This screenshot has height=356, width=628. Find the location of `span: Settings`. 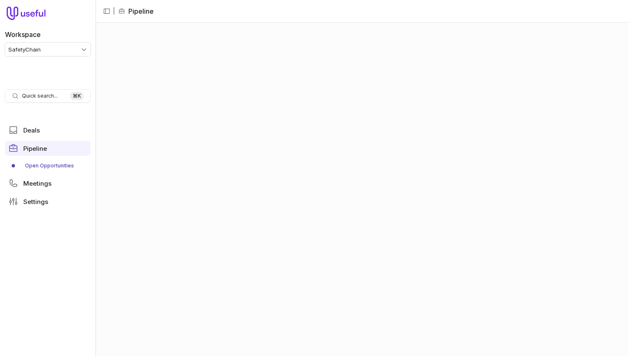

span: Settings is located at coordinates (36, 201).